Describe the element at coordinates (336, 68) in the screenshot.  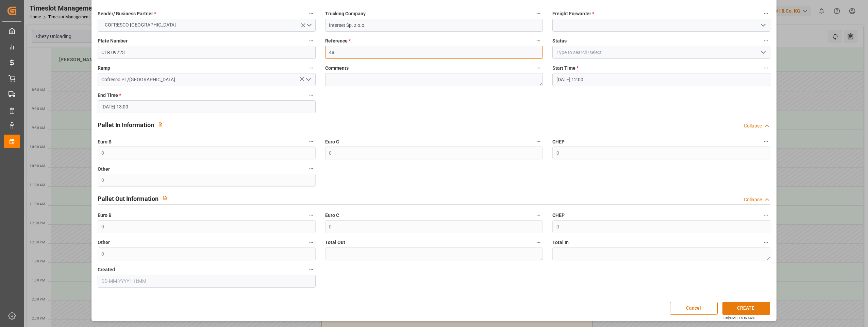
I see `span: Comments` at that location.